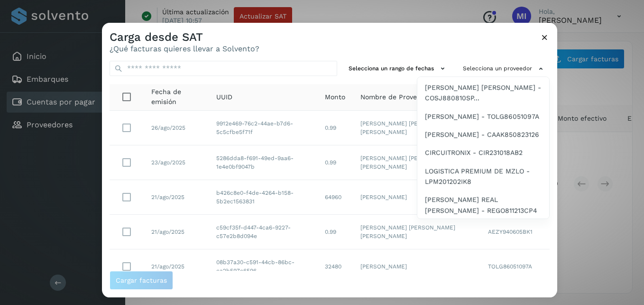 The width and height of the screenshot is (644, 305). What do you see at coordinates (483, 176) in the screenshot?
I see `span: LOGISTICA PREMIUM DE MZLO - LPM201202IK8` at bounding box center [483, 176].